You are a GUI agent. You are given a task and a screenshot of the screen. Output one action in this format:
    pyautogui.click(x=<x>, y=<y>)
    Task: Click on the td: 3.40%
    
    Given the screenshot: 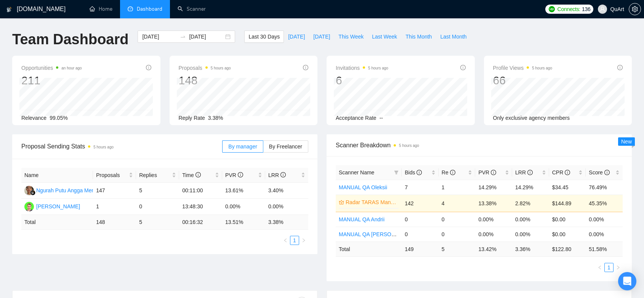 What is the action you would take?
    pyautogui.click(x=286, y=191)
    